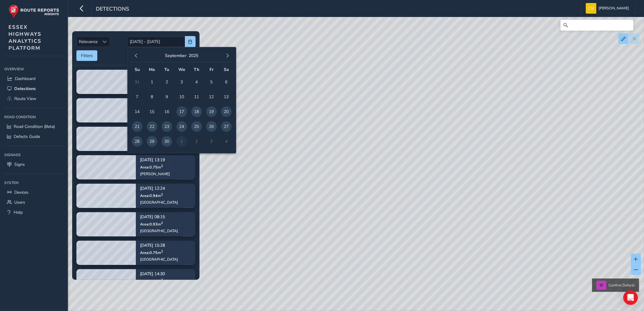 The height and width of the screenshot is (311, 644). I want to click on span: 28, so click(137, 141).